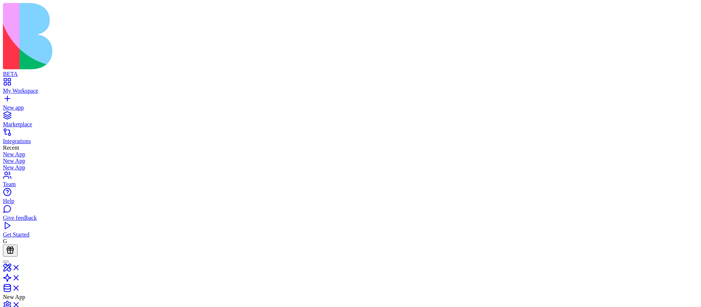  Describe the element at coordinates (351, 138) in the screenshot. I see `a: Integrations` at that location.